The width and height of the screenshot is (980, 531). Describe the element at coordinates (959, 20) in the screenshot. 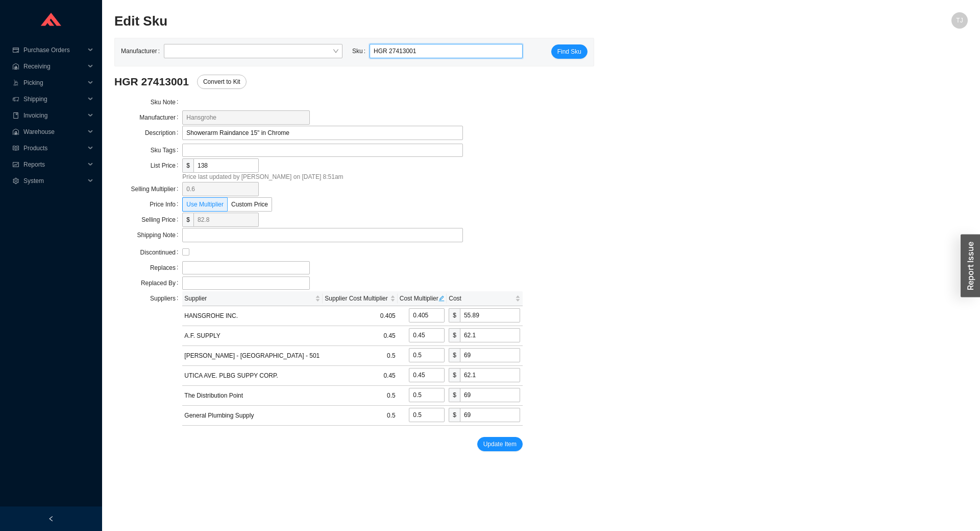

I see `span: TJ` at that location.